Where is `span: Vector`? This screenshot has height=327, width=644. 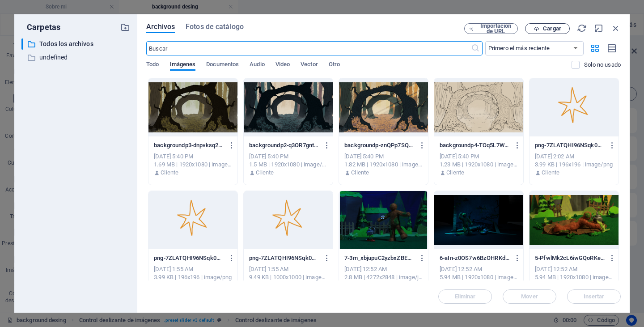
span: Vector is located at coordinates (309, 66).